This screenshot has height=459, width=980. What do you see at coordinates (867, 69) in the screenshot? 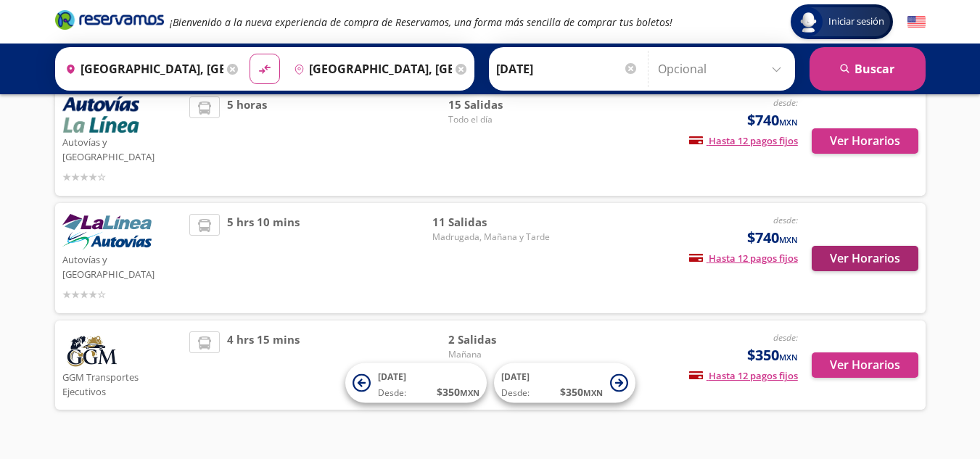
I see `button: Buscar` at bounding box center [867, 69].